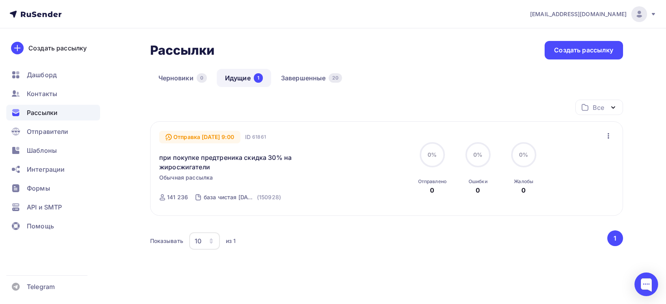 Image resolution: width=666 pixels, height=304 pixels. I want to click on span: ID, so click(248, 137).